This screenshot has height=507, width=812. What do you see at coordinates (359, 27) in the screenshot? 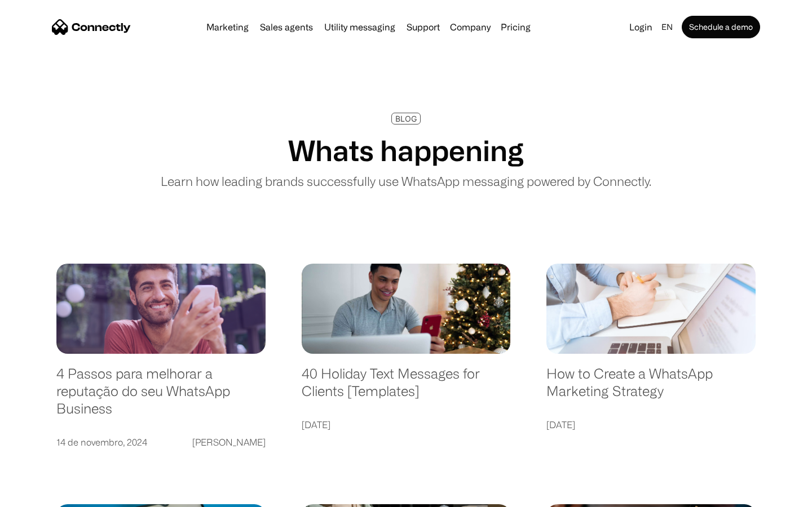
I see `a: Utility messaging` at bounding box center [359, 27].